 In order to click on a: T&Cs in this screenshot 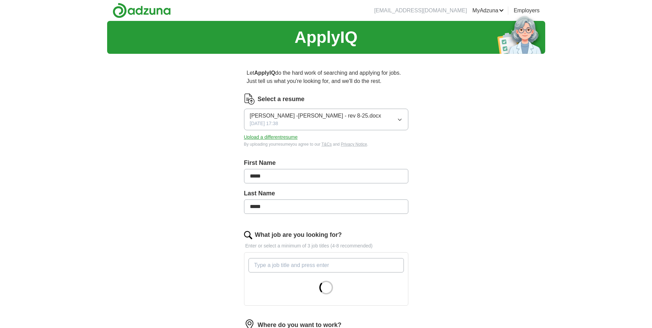, I will do `click(327, 144)`.